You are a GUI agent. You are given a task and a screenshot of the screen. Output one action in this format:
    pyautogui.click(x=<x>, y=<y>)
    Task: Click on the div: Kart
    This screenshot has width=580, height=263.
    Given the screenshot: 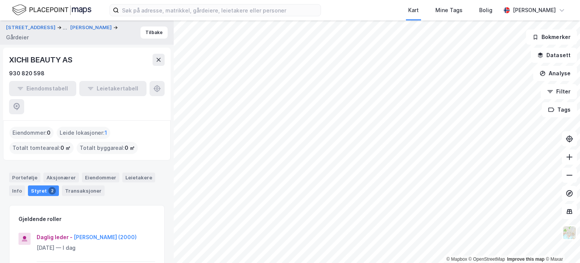 What is the action you would take?
    pyautogui.click(x=414, y=10)
    